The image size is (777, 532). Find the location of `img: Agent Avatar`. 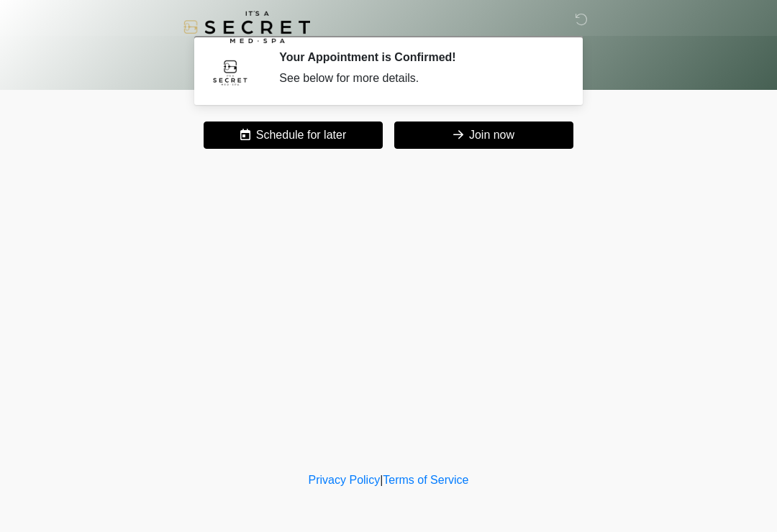

img: Agent Avatar is located at coordinates (230, 72).